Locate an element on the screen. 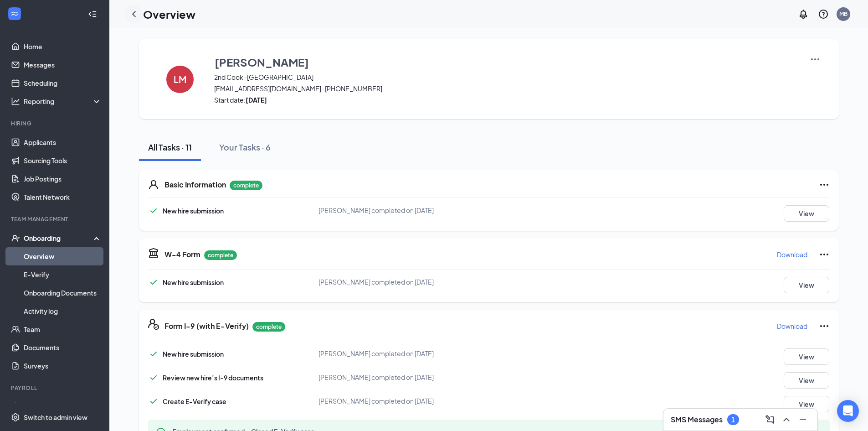 Image resolution: width=868 pixels, height=431 pixels. button: ChevronUp is located at coordinates (787, 419).